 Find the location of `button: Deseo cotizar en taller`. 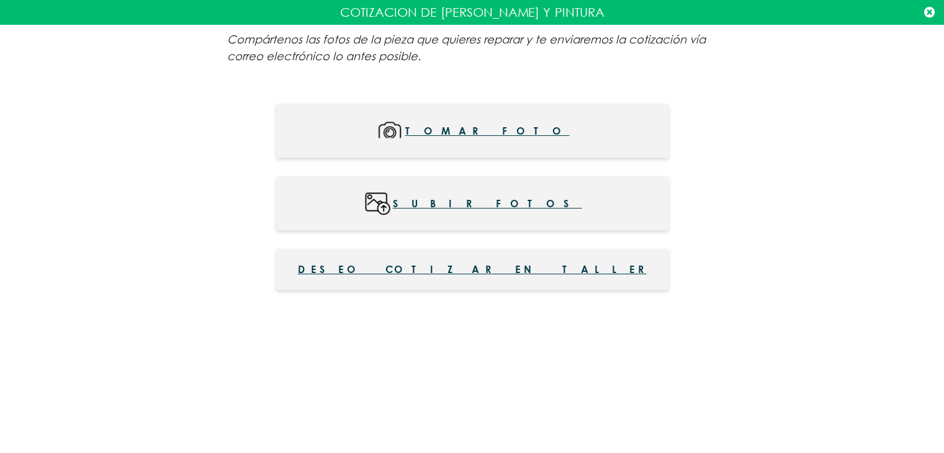

button: Deseo cotizar en taller is located at coordinates (472, 269).